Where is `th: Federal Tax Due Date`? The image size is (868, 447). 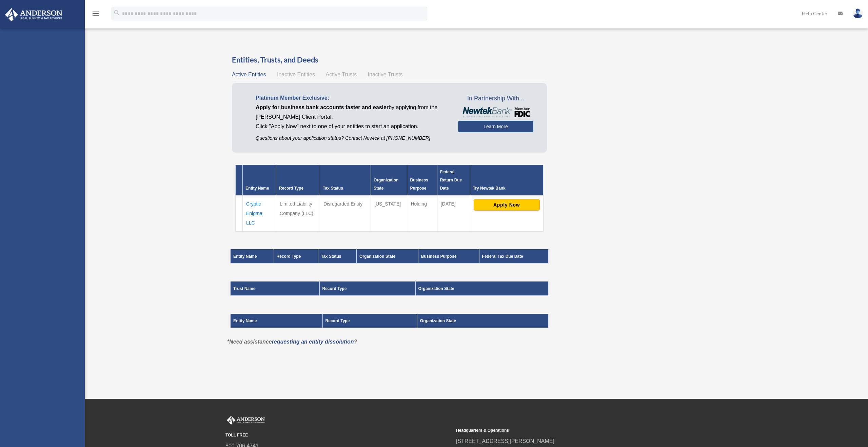 th: Federal Tax Due Date is located at coordinates (514, 257).